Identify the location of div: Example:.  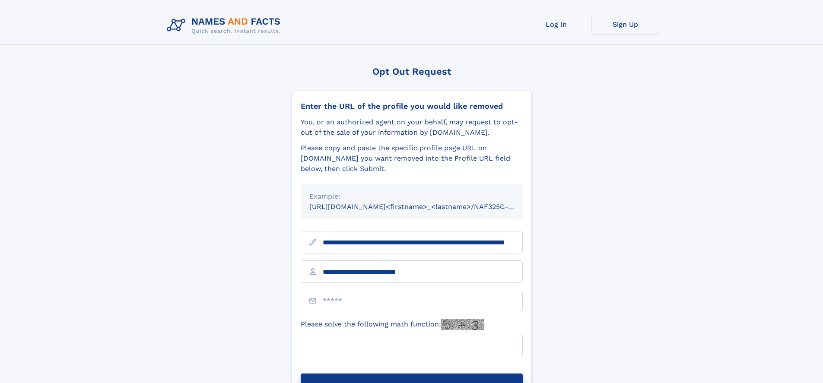
(412, 197).